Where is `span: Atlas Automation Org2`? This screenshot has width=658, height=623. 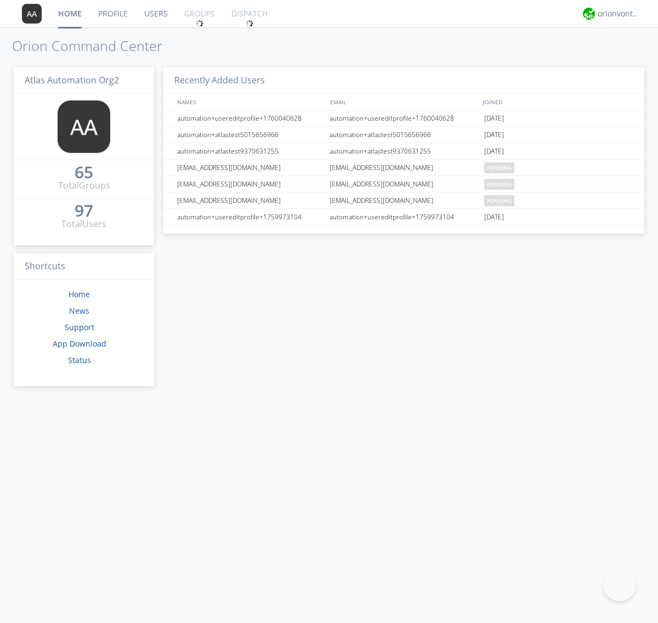
span: Atlas Automation Org2 is located at coordinates (72, 80).